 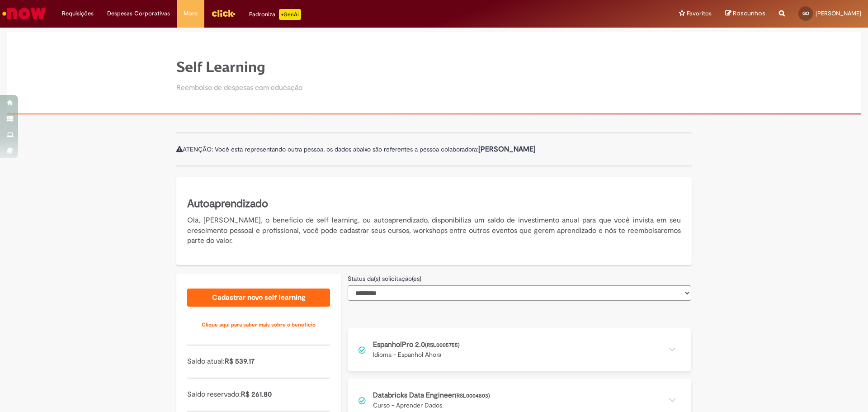 I want to click on div: ATENÇÃO: Você esta representando outra pessoa, os dados abaixo são referentes a pessoa colaboradora:, so click(x=434, y=149).